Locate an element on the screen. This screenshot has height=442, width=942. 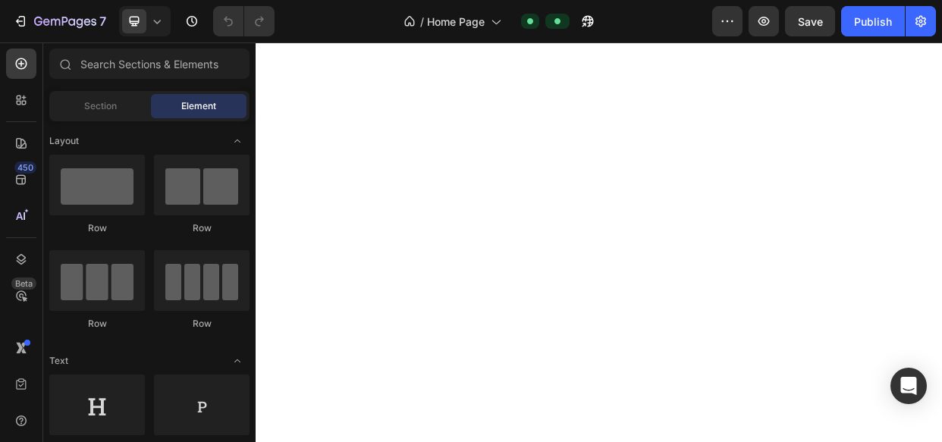
button: Publish is located at coordinates (873, 21).